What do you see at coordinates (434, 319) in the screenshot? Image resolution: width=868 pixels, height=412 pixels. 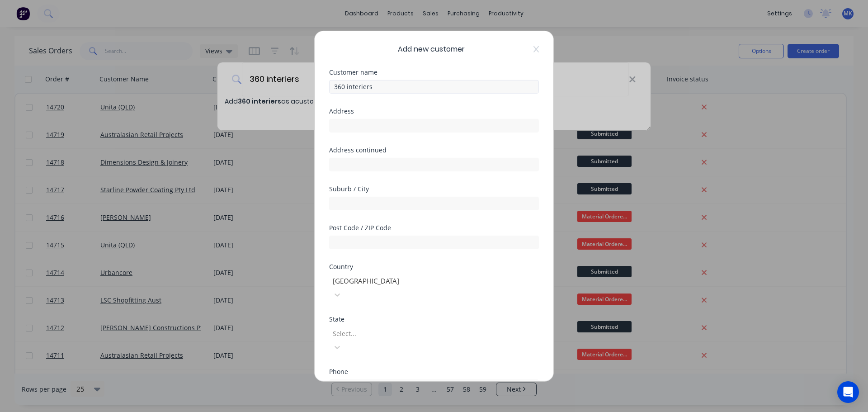 I see `div: State` at bounding box center [434, 319].